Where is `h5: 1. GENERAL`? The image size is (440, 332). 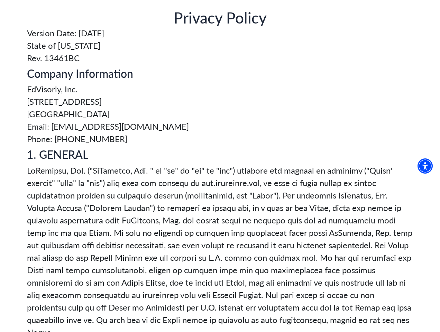 h5: 1. GENERAL is located at coordinates (220, 154).